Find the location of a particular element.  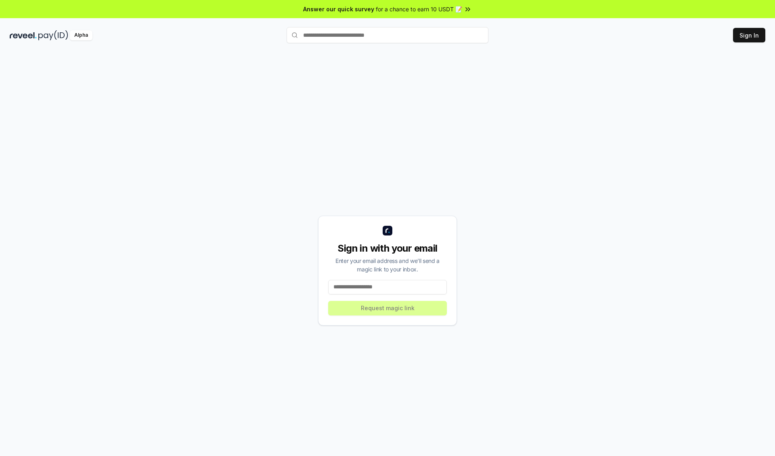

img: reveel_dark is located at coordinates (23, 35).